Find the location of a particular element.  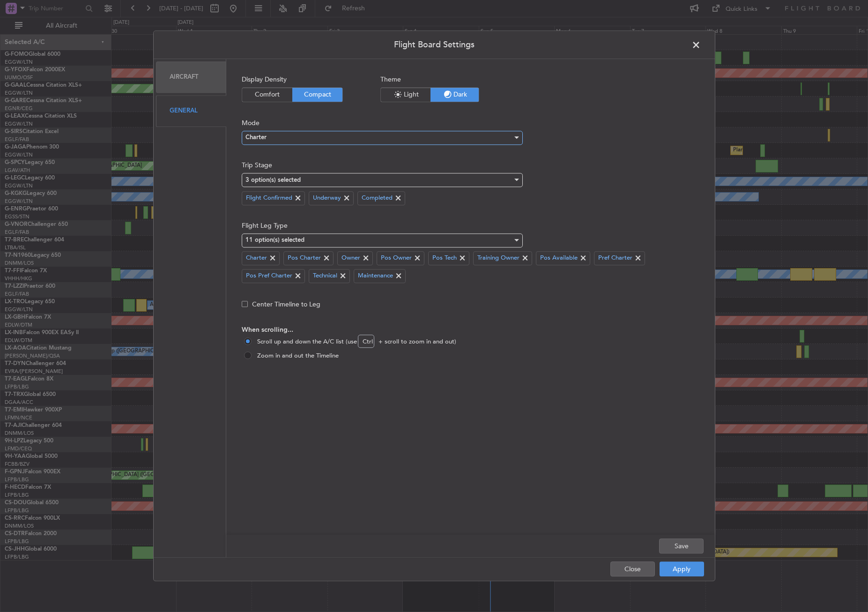

header: Flight Board Settings is located at coordinates (434, 45).